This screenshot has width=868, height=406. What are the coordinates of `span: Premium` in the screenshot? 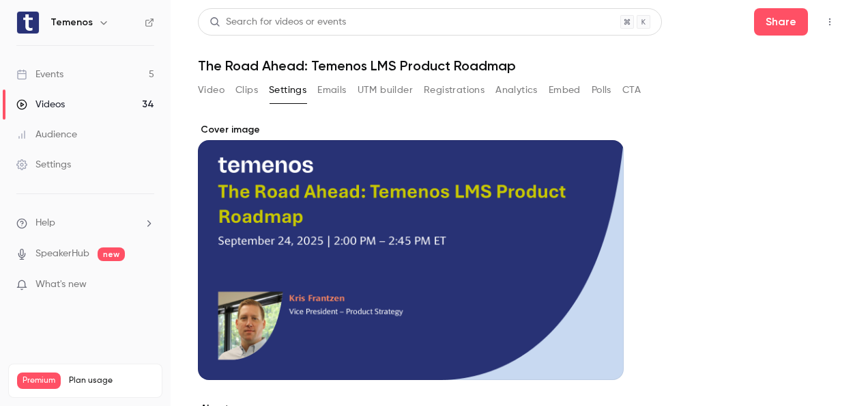 It's located at (38, 380).